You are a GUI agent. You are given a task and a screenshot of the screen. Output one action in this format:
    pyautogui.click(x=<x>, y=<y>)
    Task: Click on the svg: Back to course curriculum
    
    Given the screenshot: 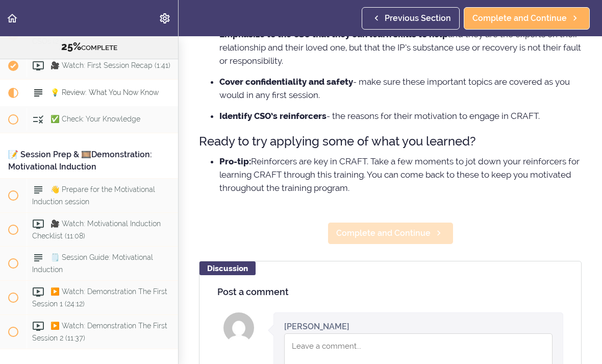 What is the action you would take?
    pyautogui.click(x=12, y=18)
    